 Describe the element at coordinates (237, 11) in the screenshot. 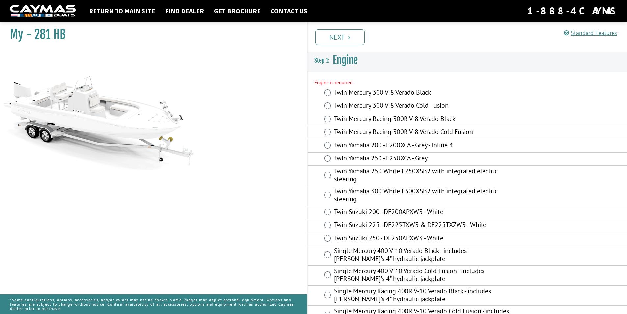

I see `a: Get Brochure` at that location.